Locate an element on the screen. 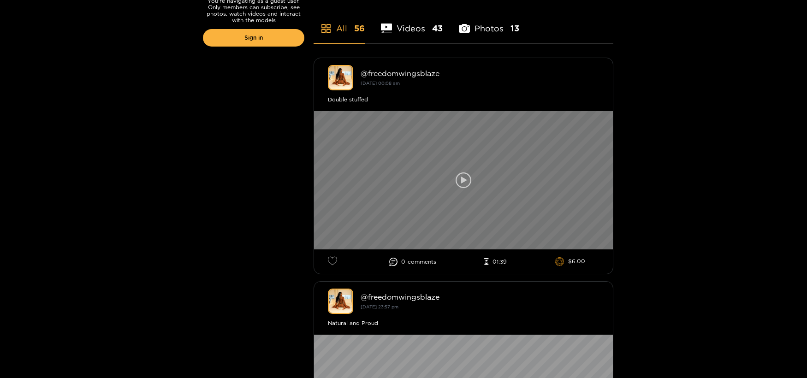 The image size is (807, 378). span: appstore is located at coordinates (326, 29).